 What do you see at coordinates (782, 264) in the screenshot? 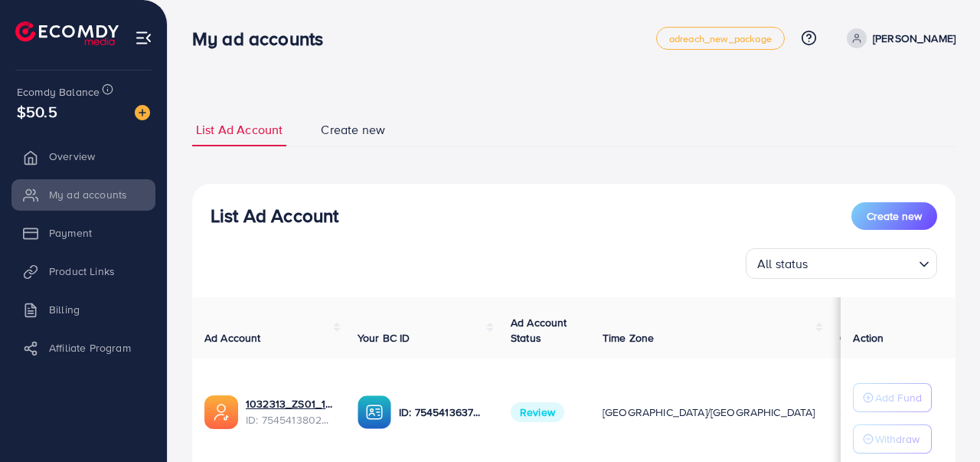
I see `span: All status` at bounding box center [782, 264].